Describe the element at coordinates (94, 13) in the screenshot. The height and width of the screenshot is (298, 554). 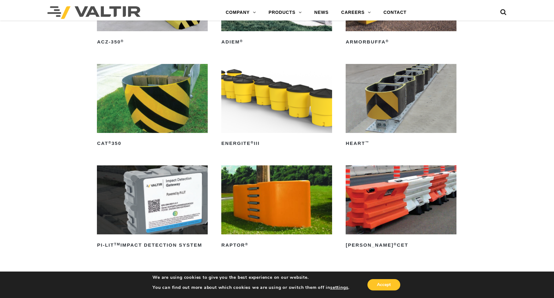
I see `img: Valtir` at that location.